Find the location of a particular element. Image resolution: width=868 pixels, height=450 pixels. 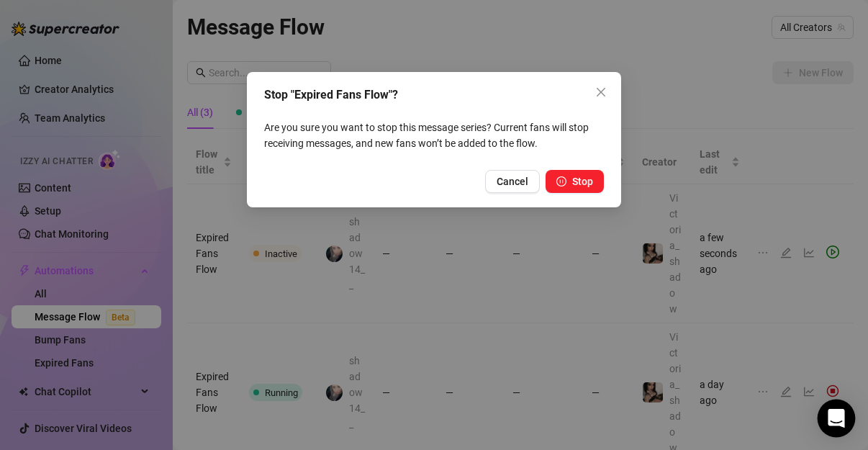

p: Are you sure you want to stop this message series? Current fans will stop receiving messages, and... is located at coordinates (434, 136).